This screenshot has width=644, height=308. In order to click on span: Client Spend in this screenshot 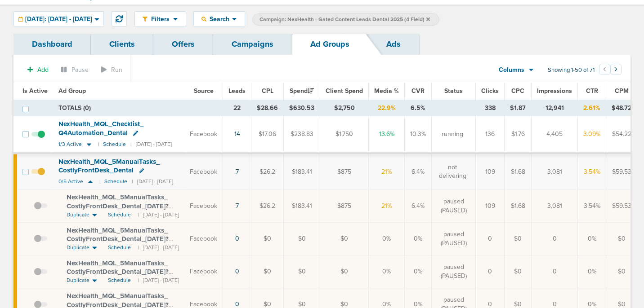, I will do `click(344, 91)`.